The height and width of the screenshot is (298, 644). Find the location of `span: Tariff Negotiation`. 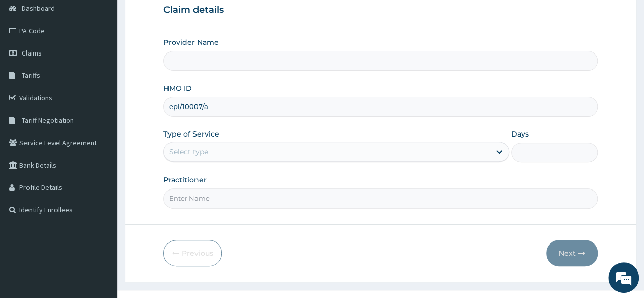

span: Tariff Negotiation is located at coordinates (48, 120).